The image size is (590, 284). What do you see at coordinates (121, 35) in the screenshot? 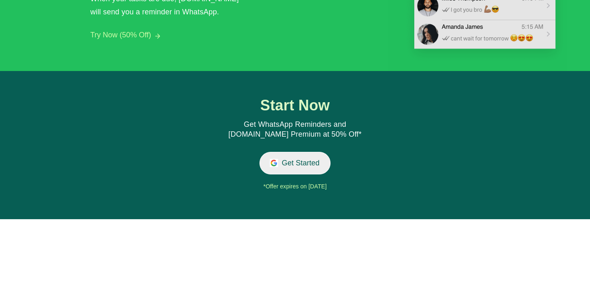
I see `button: Try Now (50% Off)` at bounding box center [121, 35].